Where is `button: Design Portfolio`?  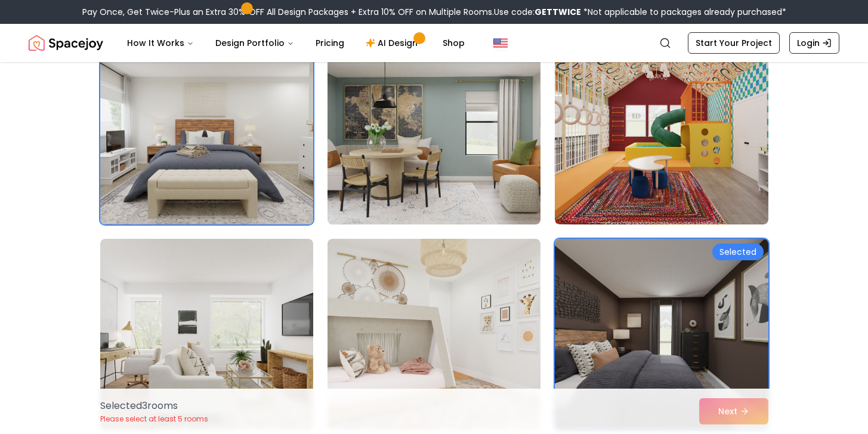
button: Design Portfolio is located at coordinates (255, 43).